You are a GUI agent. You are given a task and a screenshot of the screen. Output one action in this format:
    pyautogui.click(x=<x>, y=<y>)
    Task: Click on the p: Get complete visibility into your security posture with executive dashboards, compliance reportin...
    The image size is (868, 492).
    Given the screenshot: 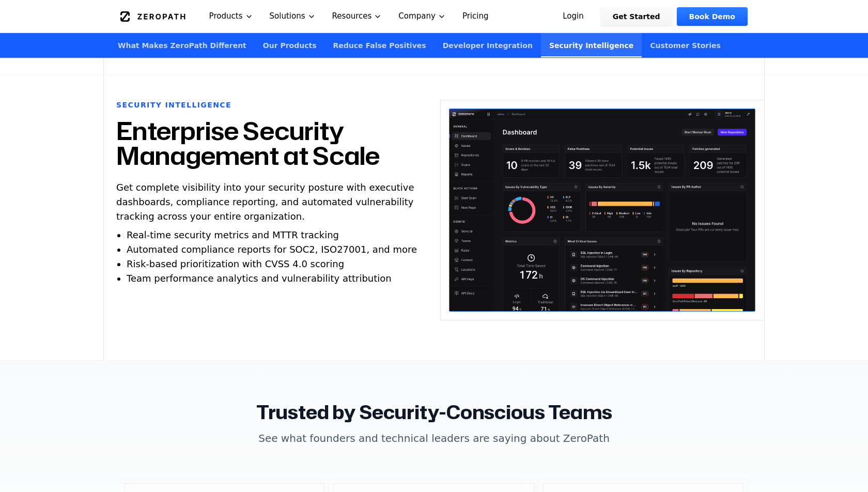 What is the action you would take?
    pyautogui.click(x=266, y=202)
    